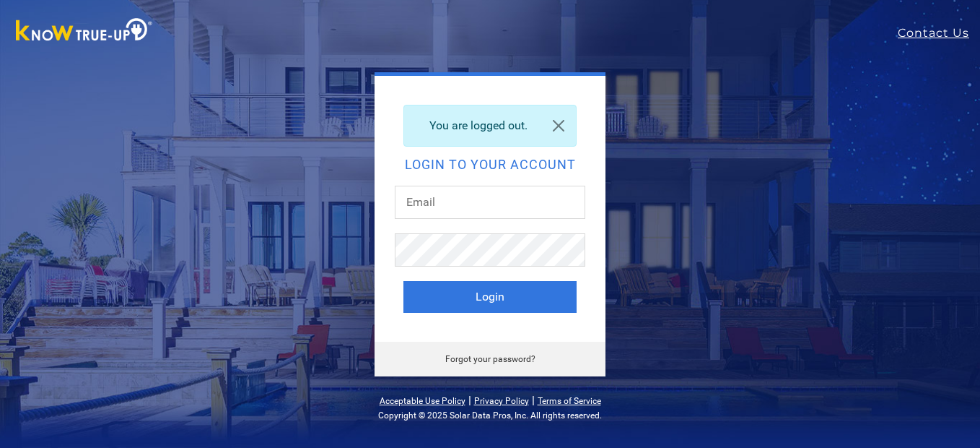 Image resolution: width=980 pixels, height=448 pixels. Describe the element at coordinates (569, 401) in the screenshot. I see `a: Terms of Service` at that location.